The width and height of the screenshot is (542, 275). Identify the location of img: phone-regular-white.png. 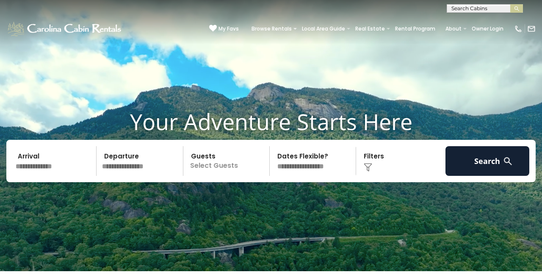
(518, 29).